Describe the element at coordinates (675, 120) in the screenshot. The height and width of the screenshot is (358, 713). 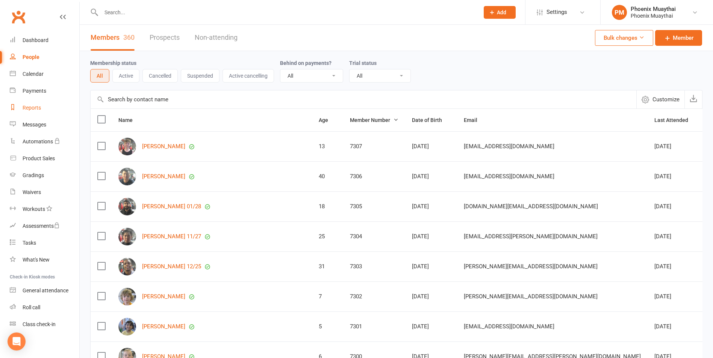
I see `span: Last Attended` at that location.